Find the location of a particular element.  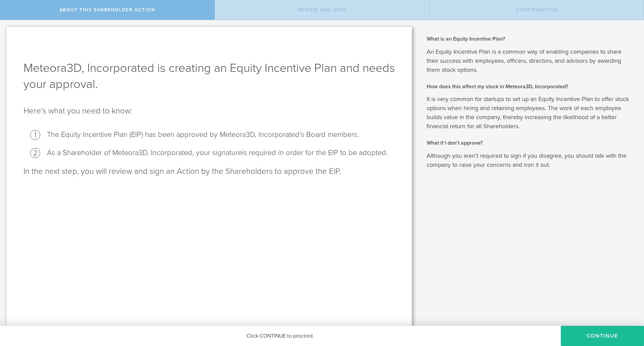

p: Although you aren’t required to sign if you disagree, you should talk with the company to raise y... is located at coordinates (531, 160).